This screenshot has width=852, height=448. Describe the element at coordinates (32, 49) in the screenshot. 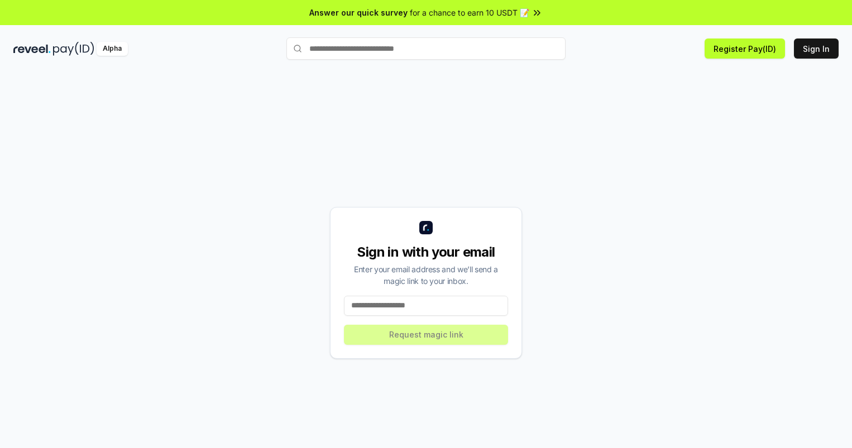

I see `img: reveel_dark` at that location.